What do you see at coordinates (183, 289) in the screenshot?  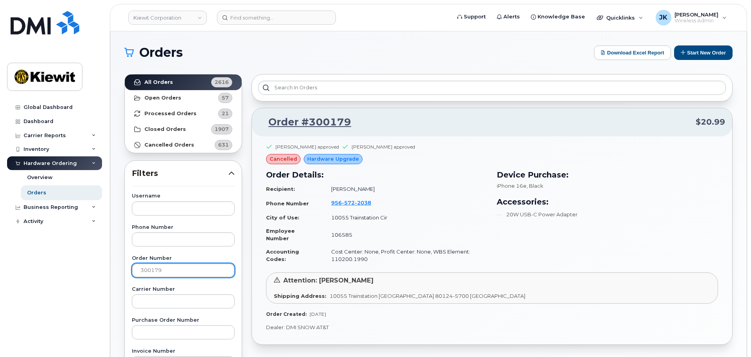 I see `label: Carrier Number` at bounding box center [183, 289].